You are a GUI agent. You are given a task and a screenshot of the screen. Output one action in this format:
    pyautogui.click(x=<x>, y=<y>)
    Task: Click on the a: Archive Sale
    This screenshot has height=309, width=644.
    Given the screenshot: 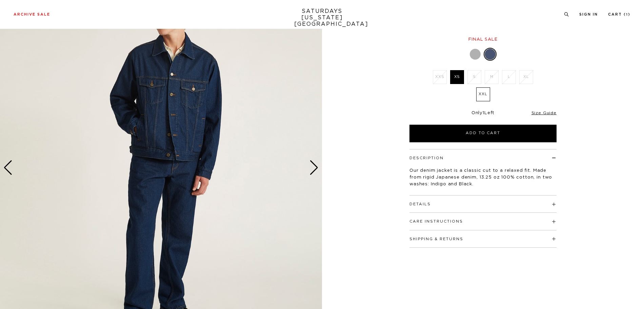 What is the action you would take?
    pyautogui.click(x=32, y=14)
    